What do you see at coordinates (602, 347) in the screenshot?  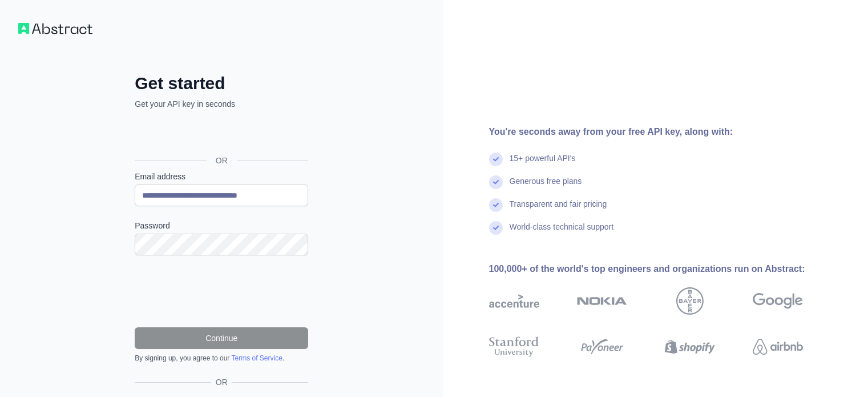 I see `img: payoneer` at bounding box center [602, 347].